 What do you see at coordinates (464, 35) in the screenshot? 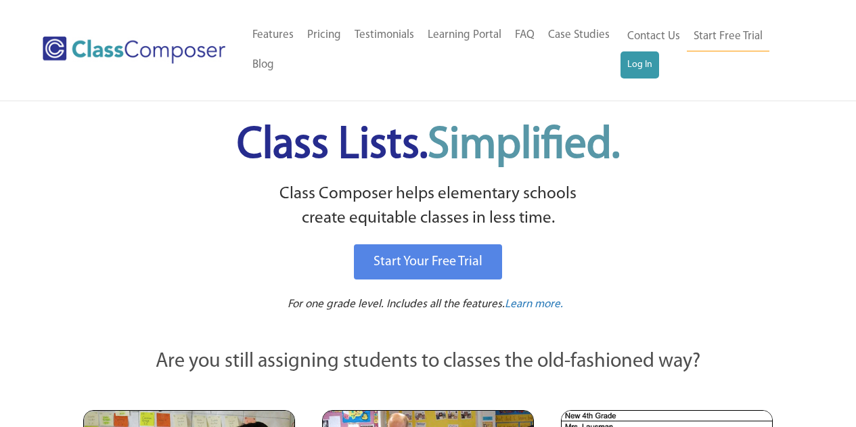
I see `a: Learning Portal` at bounding box center [464, 35].